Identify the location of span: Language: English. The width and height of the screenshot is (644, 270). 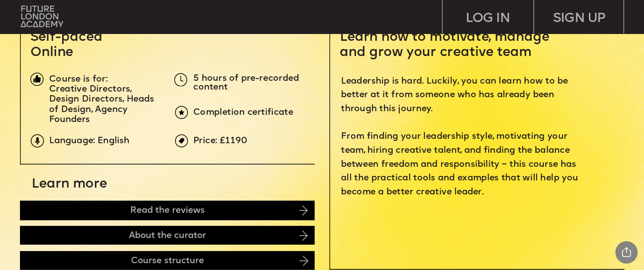
(89, 141).